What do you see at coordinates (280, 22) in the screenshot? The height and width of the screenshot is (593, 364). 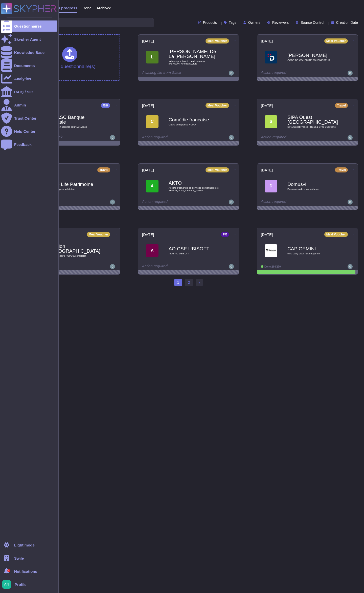 I see `span: Reviewers` at bounding box center [280, 22].